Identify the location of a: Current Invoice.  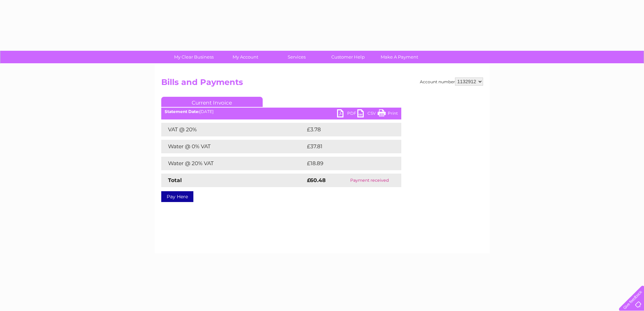
(212, 102).